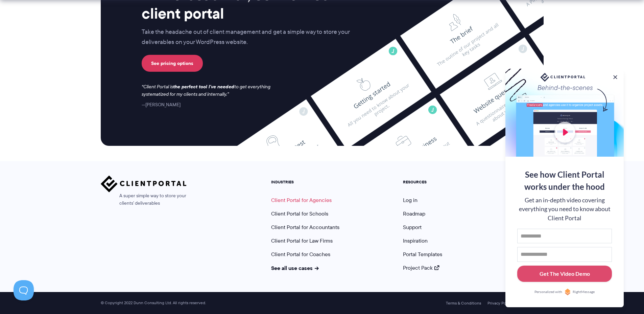 Image resolution: width=644 pixels, height=314 pixels. What do you see at coordinates (415, 241) in the screenshot?
I see `a: Inspiration` at bounding box center [415, 241].